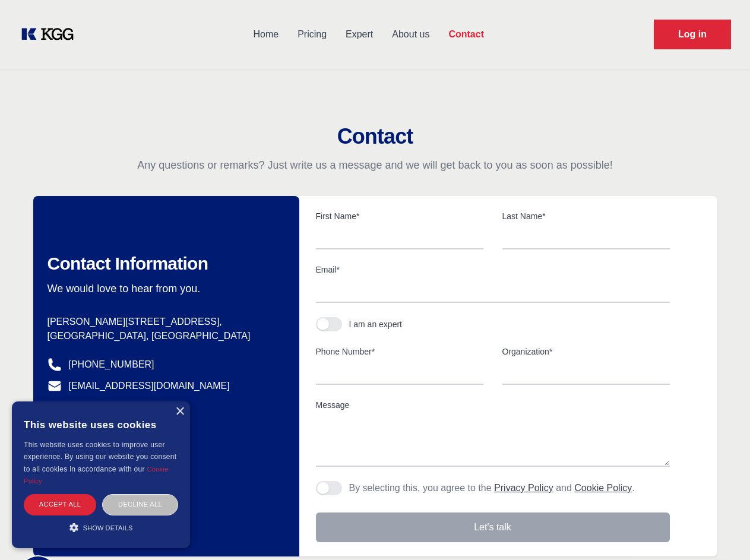  Describe the element at coordinates (692, 34) in the screenshot. I see `a: Request Demo` at that location.